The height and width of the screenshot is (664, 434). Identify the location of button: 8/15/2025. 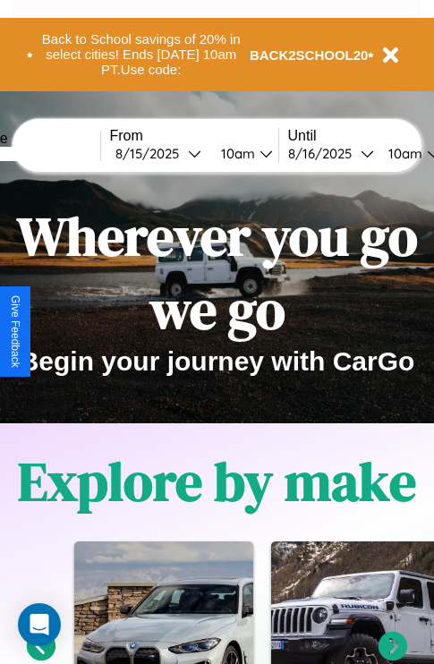
(158, 153).